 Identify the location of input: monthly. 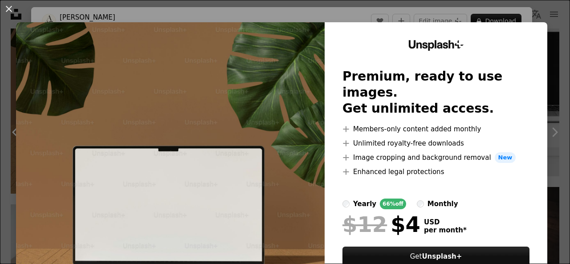
(420, 204).